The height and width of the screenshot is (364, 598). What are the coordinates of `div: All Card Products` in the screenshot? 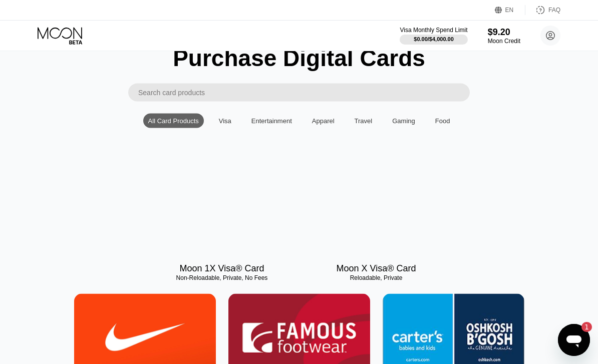 It's located at (173, 121).